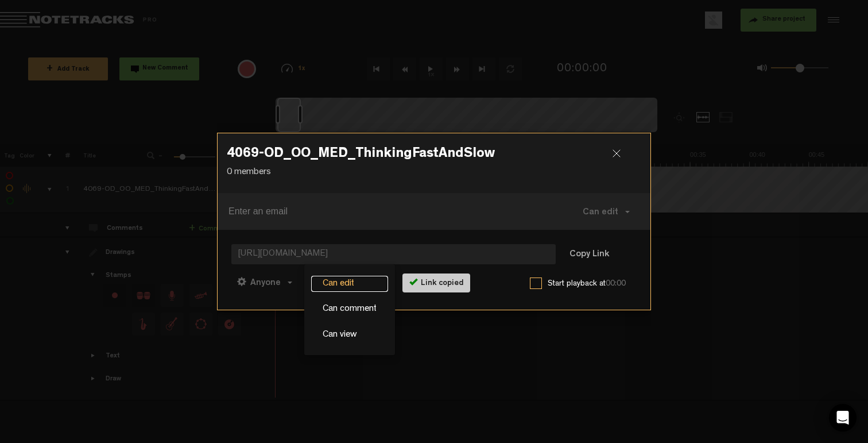 This screenshot has height=443, width=868. I want to click on button: Copy Link, so click(589, 255).